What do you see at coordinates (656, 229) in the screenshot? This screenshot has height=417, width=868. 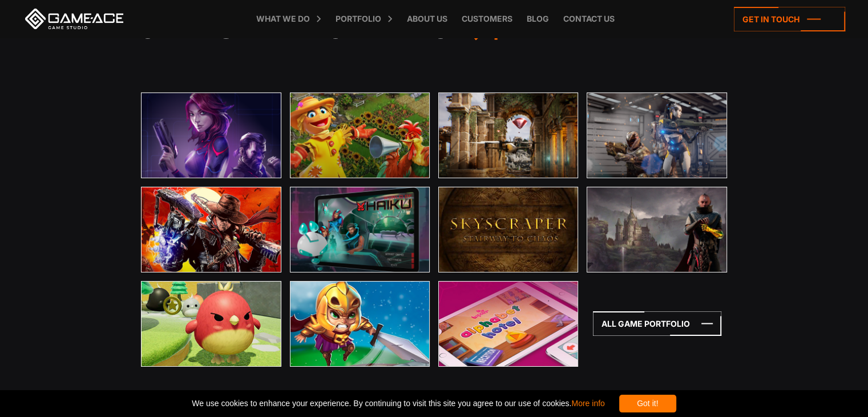 I see `img: Nomadland preview main` at bounding box center [656, 229].